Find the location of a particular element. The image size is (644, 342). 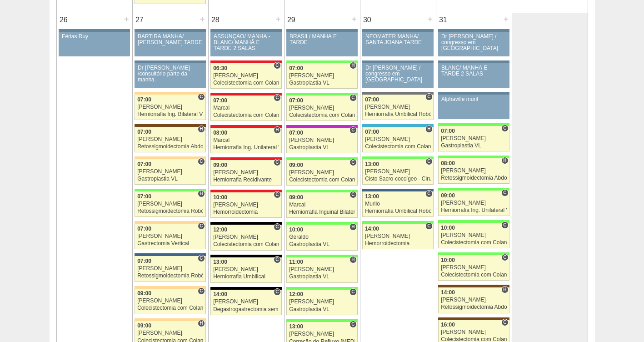

div: 28 is located at coordinates (216, 20).